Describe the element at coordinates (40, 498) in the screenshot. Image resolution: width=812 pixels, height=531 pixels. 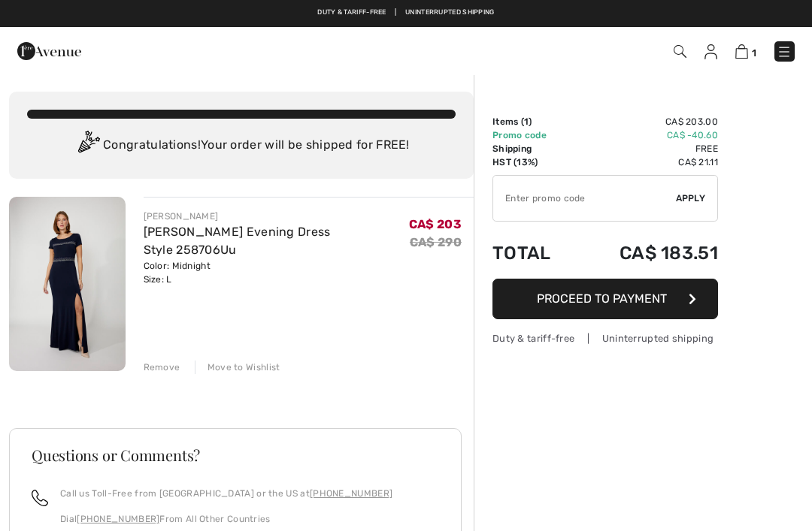
I see `img: call` at that location.